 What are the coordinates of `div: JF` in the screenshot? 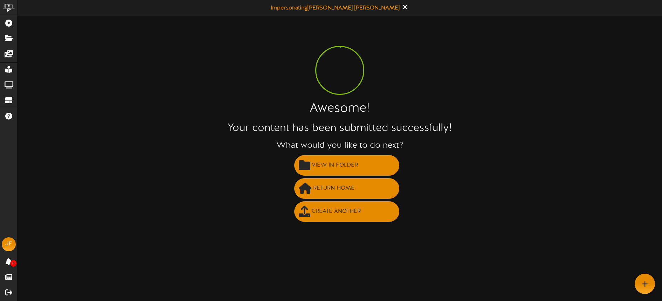 It's located at (9, 244).